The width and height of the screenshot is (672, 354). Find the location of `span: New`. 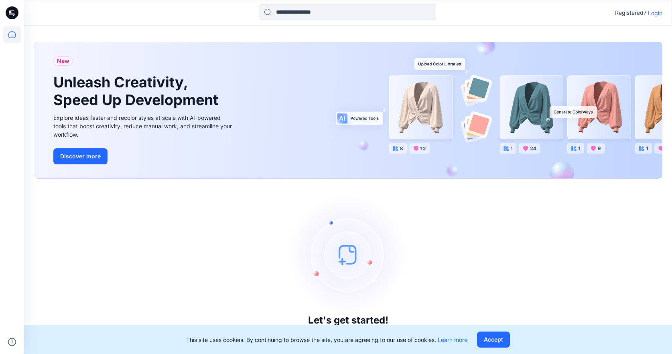

span: New is located at coordinates (63, 61).